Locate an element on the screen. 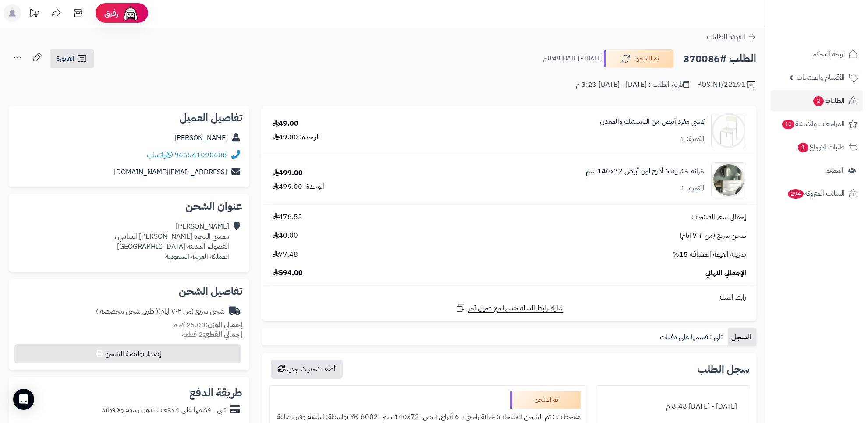 This screenshot has height=423, width=868. span: 294 is located at coordinates (796, 194).